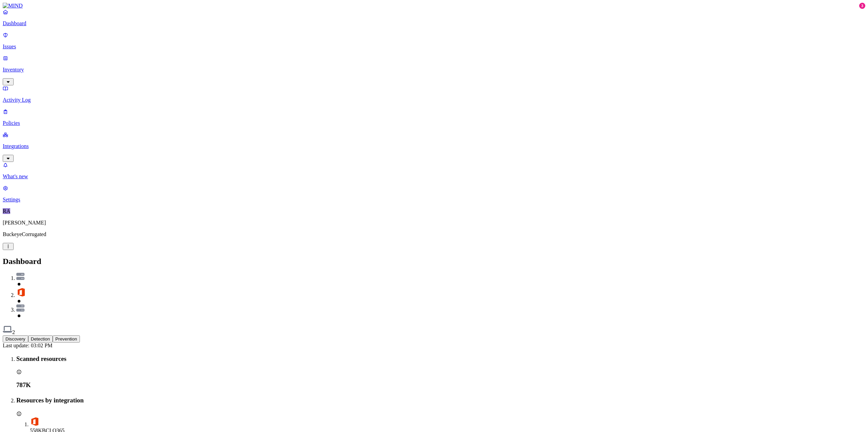  What do you see at coordinates (434, 117) in the screenshot?
I see `a: Policies` at bounding box center [434, 117].